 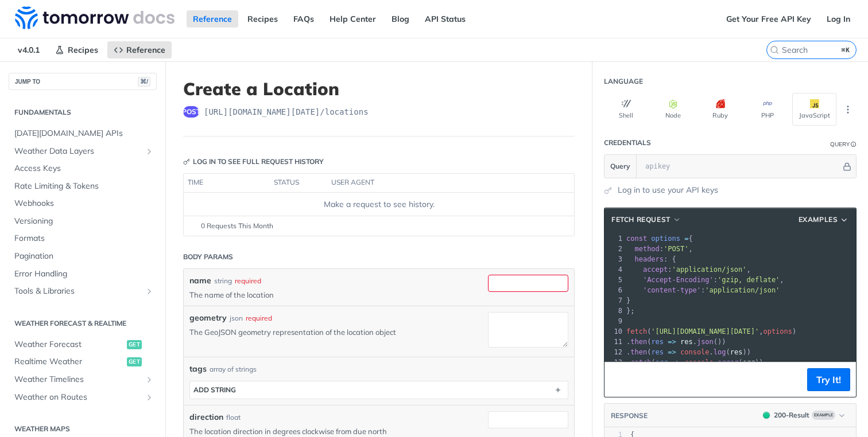 I want to click on div: 8, so click(x=614, y=311).